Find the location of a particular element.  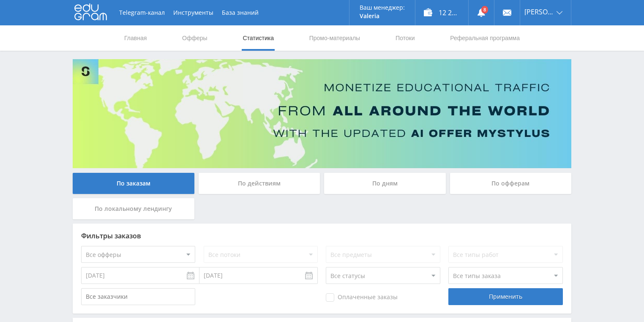

a: Офферы is located at coordinates (195, 38).